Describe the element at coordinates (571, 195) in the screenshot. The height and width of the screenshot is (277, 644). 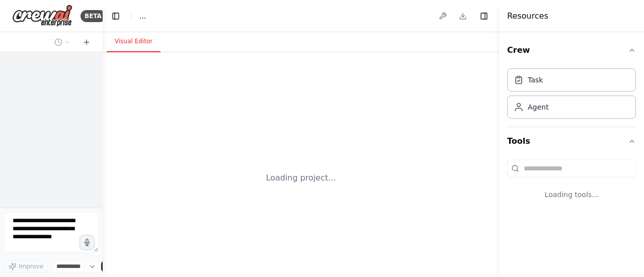
I see `div: Loading tools...` at that location.